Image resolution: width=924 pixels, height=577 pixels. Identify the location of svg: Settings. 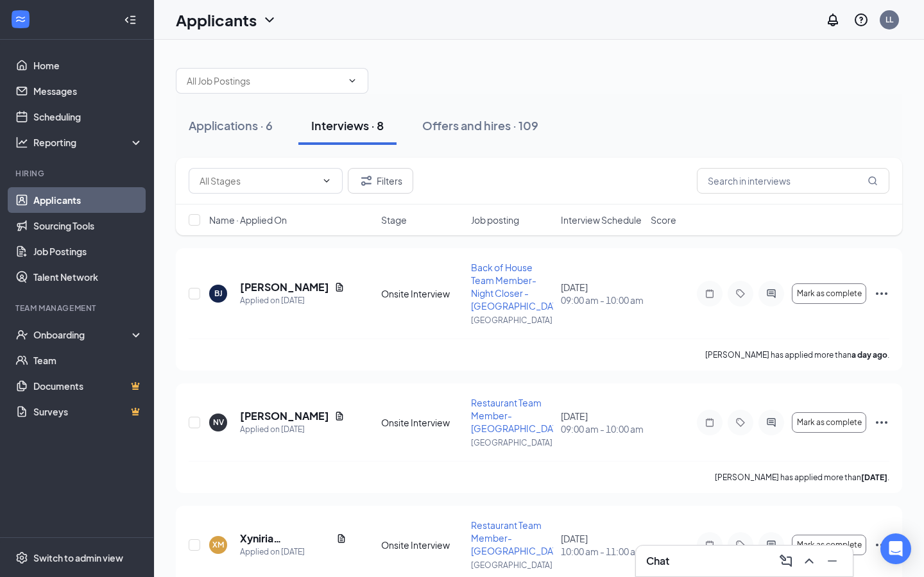
(22, 558).